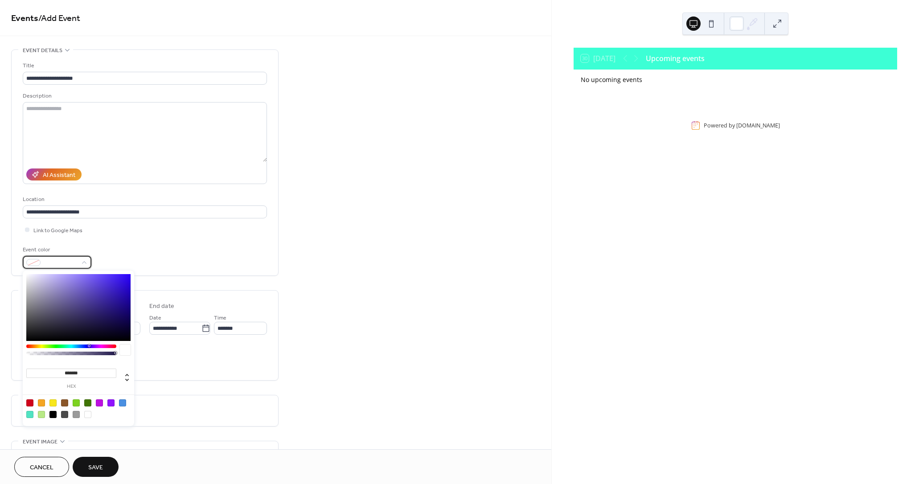  Describe the element at coordinates (95, 467) in the screenshot. I see `button: Save` at that location.